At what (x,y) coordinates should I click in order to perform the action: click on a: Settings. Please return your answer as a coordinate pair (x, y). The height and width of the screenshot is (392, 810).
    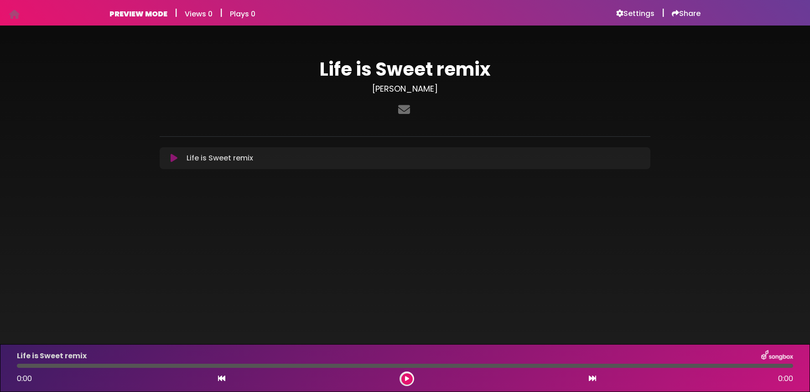
    Looking at the image, I should click on (635, 14).